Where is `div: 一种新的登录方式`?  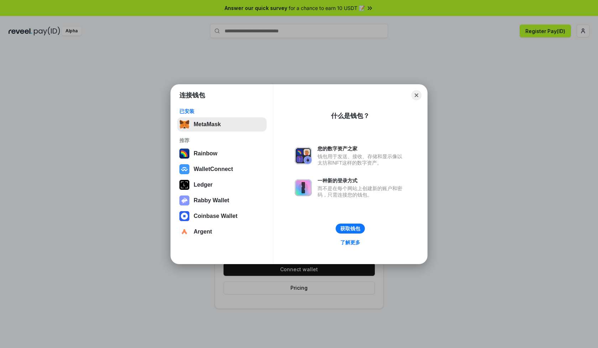 div: 一种新的登录方式 is located at coordinates (361, 181).